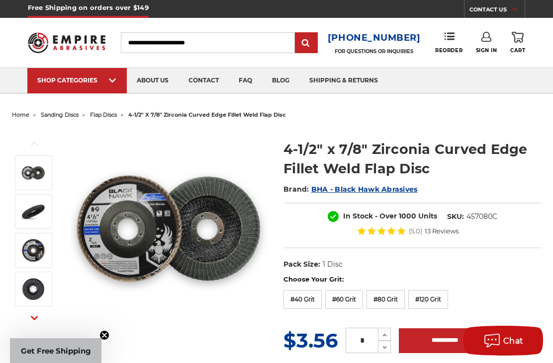 This screenshot has height=363, width=553. What do you see at coordinates (34, 144) in the screenshot?
I see `button: Previous` at bounding box center [34, 144].